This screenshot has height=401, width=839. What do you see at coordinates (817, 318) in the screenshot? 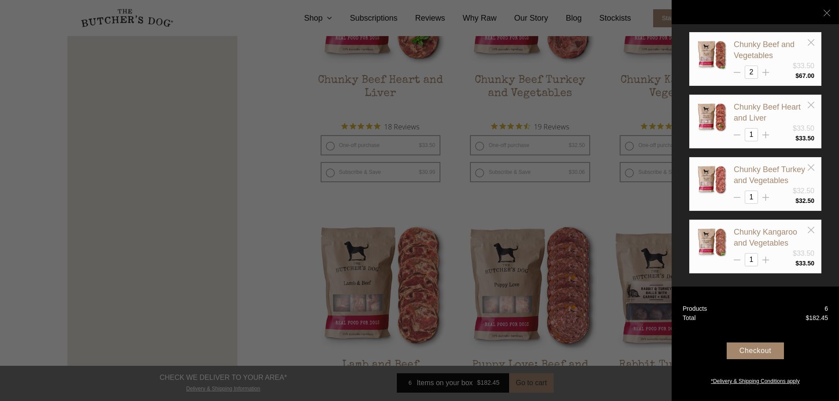
I see `bdi: 182.45` at bounding box center [817, 318].